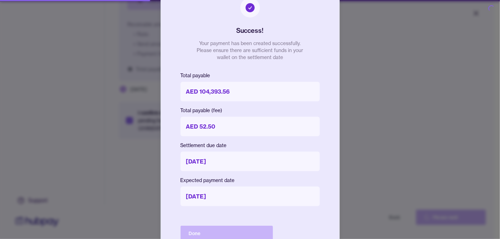 This screenshot has height=239, width=500. Describe the element at coordinates (250, 110) in the screenshot. I see `p: Total payable (fee)` at that location.